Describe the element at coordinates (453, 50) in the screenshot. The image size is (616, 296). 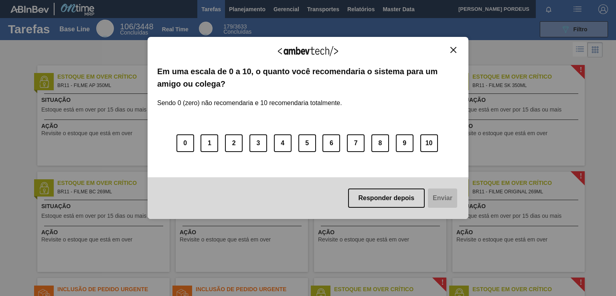
I see `button: Close` at that location.